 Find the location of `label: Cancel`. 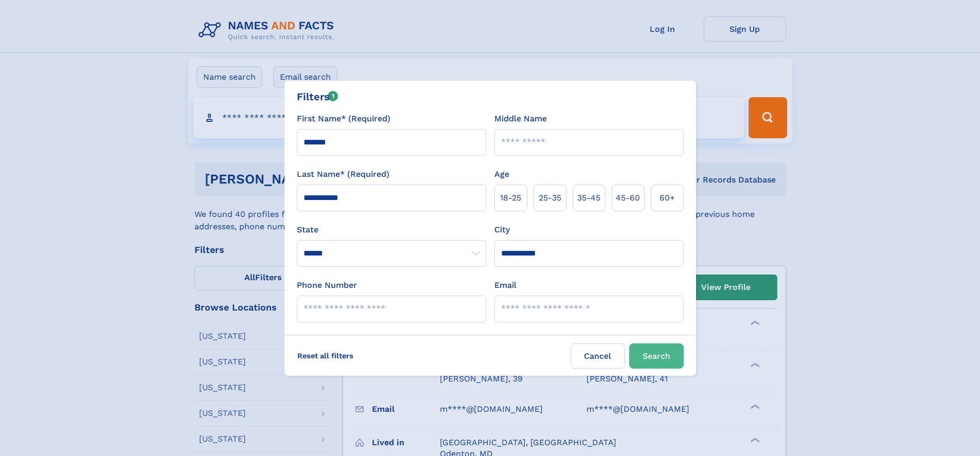

label: Cancel is located at coordinates (598, 356).